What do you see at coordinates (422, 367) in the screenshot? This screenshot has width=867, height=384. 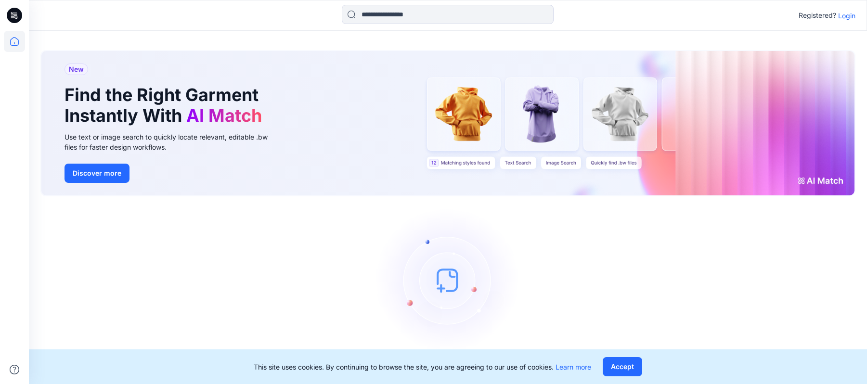 I see `p: This site uses cookies. By continuing to browse the site, you are agreeing to our use of cookies.` at bounding box center [422, 367].